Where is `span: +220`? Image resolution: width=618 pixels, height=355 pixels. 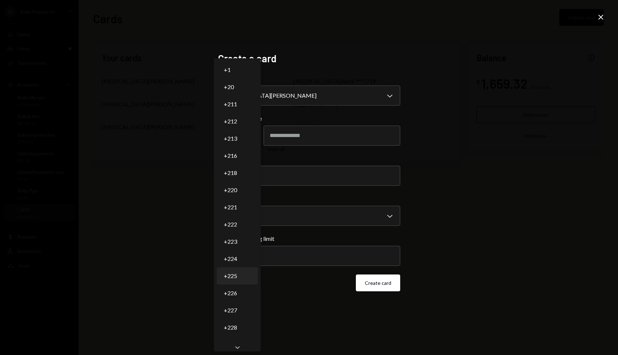 span: +220 is located at coordinates (230, 190).